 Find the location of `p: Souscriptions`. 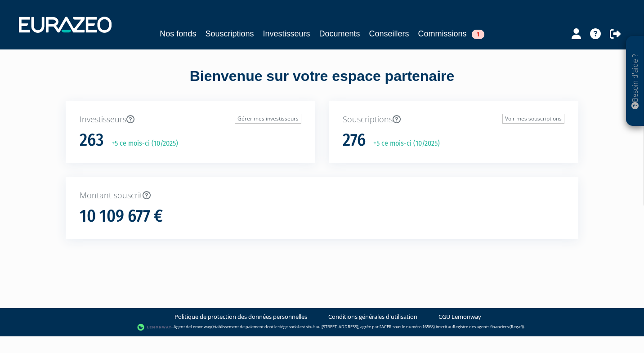

p: Souscriptions is located at coordinates (453, 119).